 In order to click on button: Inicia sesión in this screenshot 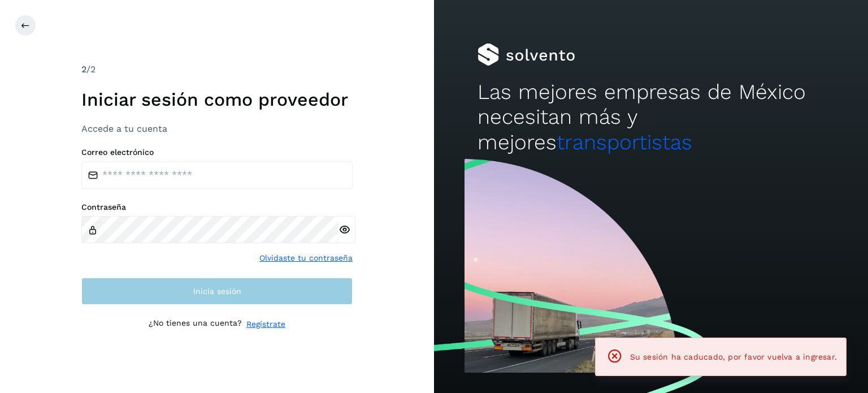, I will do `click(217, 291)`.